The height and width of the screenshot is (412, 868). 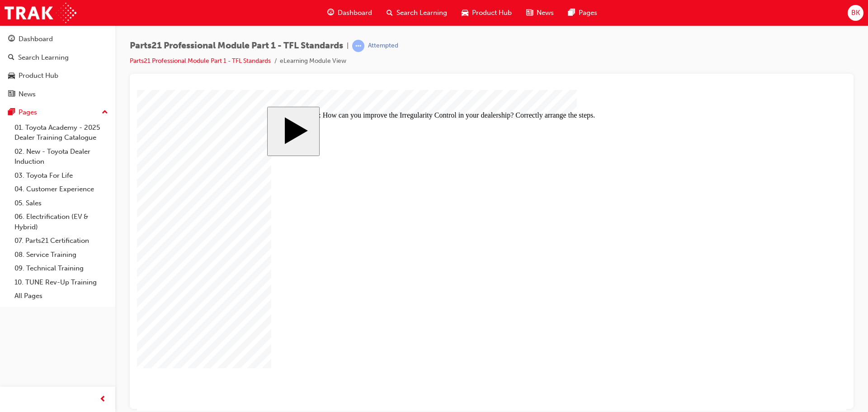 What do you see at coordinates (855, 13) in the screenshot?
I see `span: BK` at bounding box center [855, 13].